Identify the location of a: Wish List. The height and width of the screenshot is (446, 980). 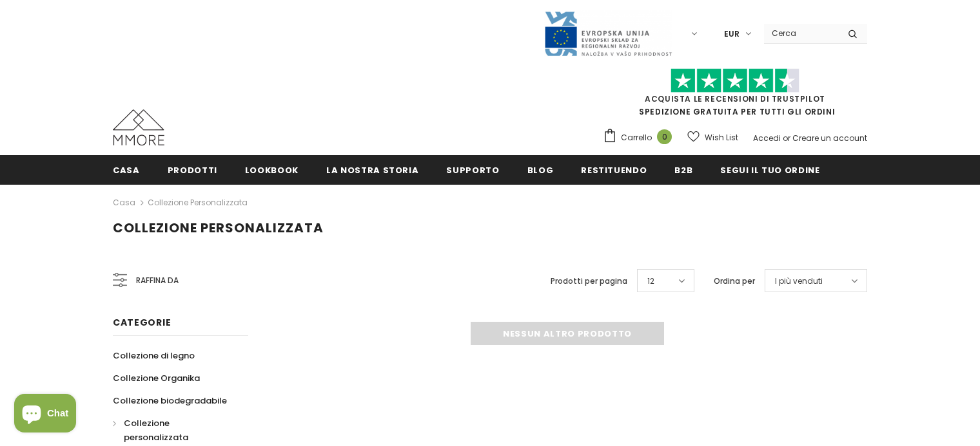
(712, 138).